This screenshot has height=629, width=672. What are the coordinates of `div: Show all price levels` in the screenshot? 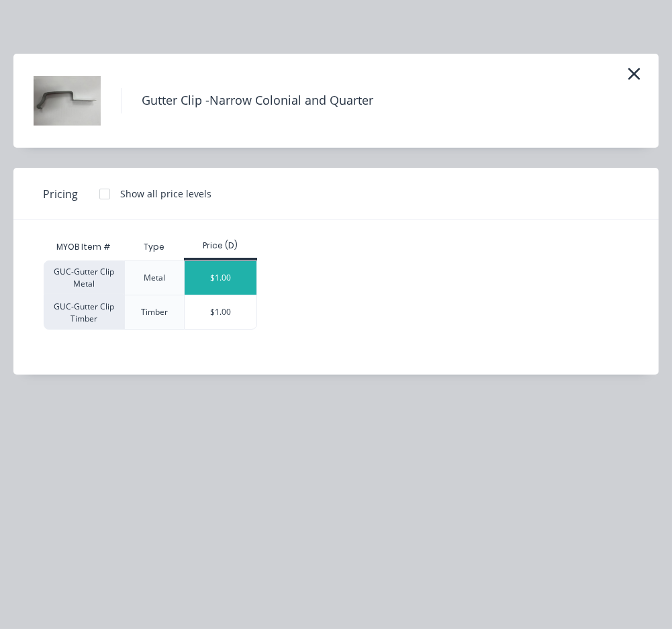 It's located at (166, 193).